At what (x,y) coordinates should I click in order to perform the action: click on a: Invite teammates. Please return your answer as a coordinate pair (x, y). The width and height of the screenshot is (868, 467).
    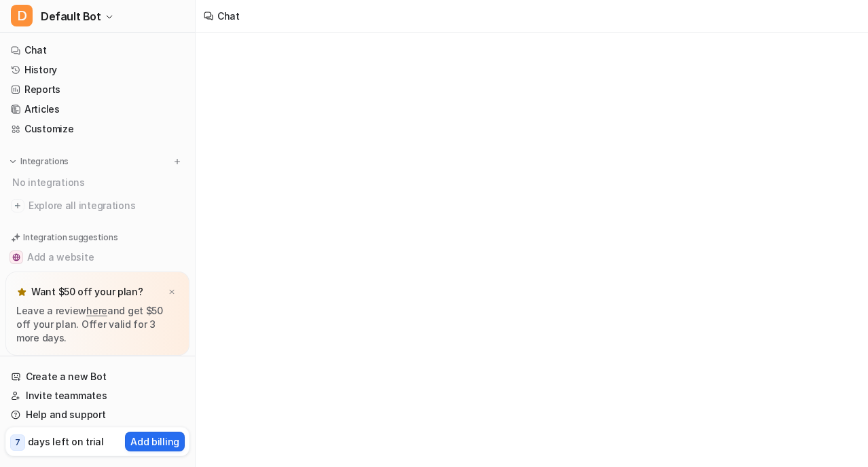
    Looking at the image, I should click on (97, 395).